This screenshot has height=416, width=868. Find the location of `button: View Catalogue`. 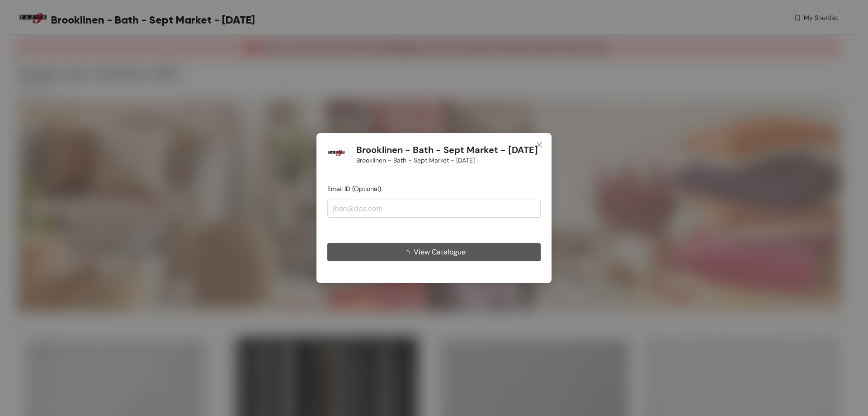

button: View Catalogue is located at coordinates (434, 252).